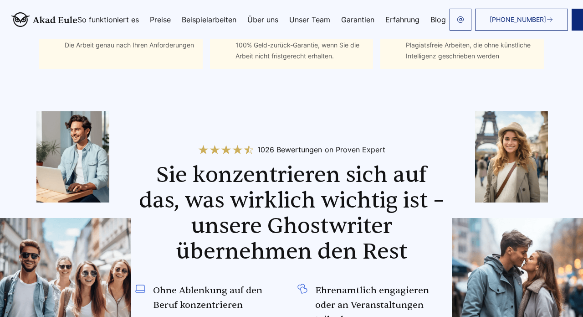 This screenshot has height=317, width=583. Describe the element at coordinates (290, 149) in the screenshot. I see `span: 1026 Bewertungen` at that location.